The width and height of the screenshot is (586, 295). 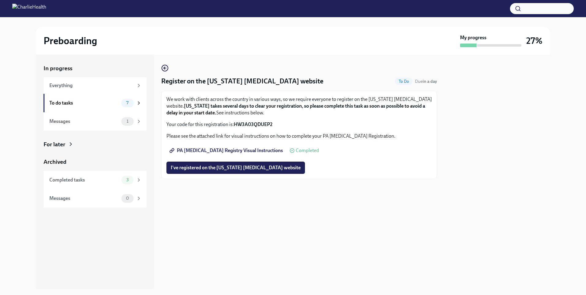 I want to click on strong: in a day, so click(x=430, y=81).